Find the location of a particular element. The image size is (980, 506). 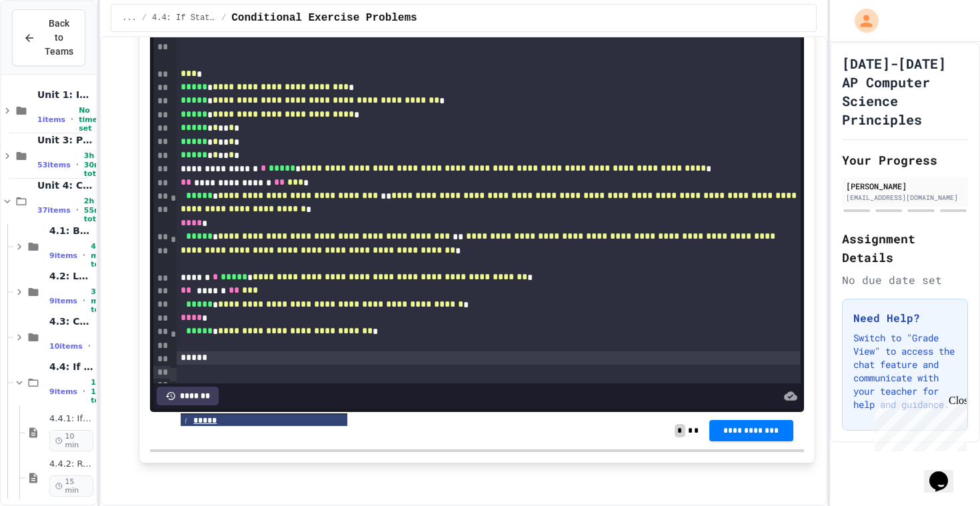

span: 53 items is located at coordinates (54, 165).